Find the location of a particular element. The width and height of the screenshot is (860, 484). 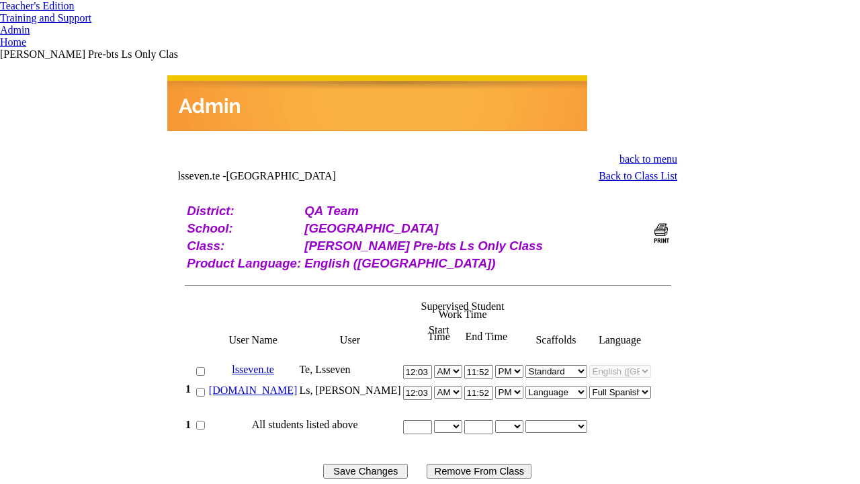

a: back to menu is located at coordinates (648, 159).